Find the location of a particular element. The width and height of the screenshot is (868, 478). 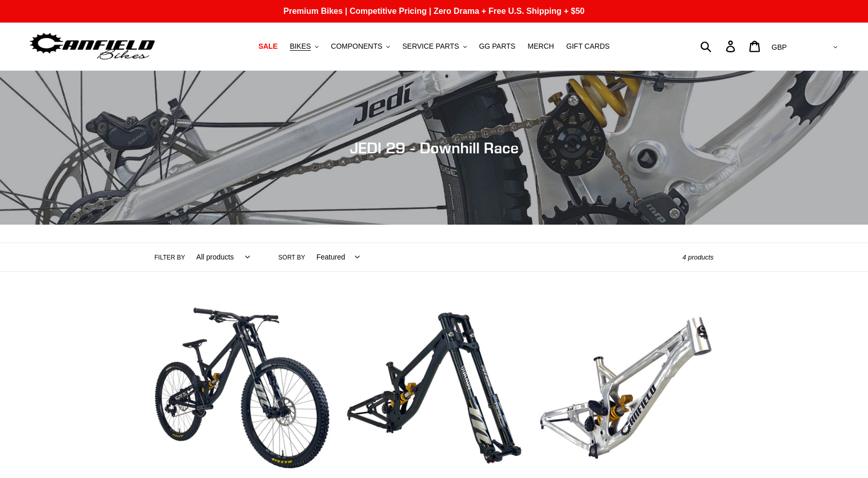

a: GG PARTS is located at coordinates (497, 46).